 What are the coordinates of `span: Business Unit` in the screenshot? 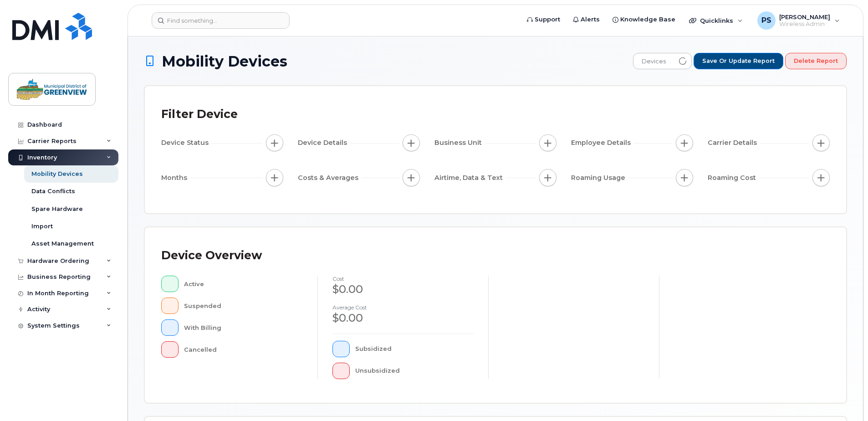 It's located at (460, 143).